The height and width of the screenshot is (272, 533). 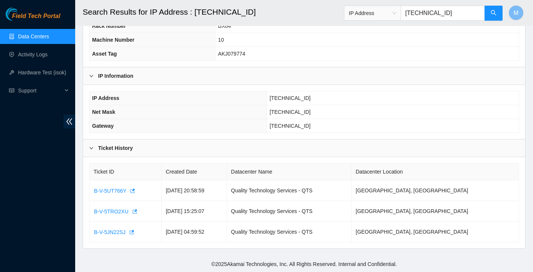 I want to click on b: IP Information, so click(x=116, y=76).